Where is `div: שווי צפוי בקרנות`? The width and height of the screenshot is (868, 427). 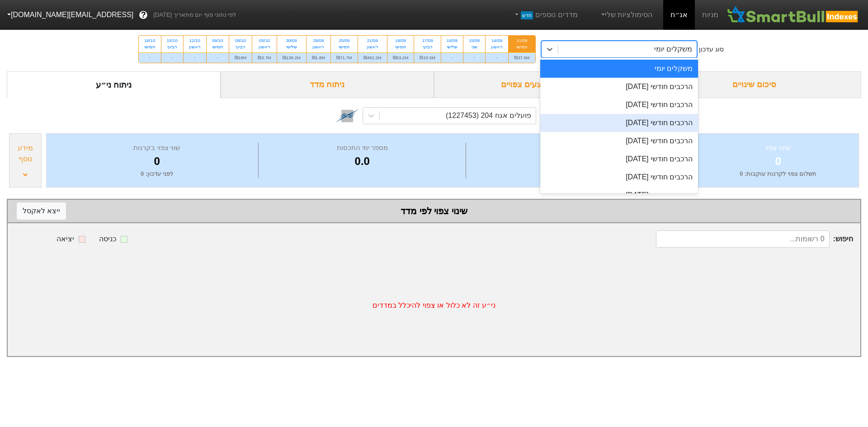
div: שווי צפוי בקרנות is located at coordinates (157, 148).